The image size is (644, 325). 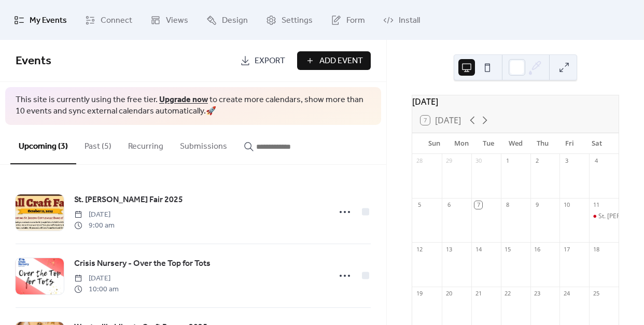 What do you see at coordinates (478, 249) in the screenshot?
I see `div: 14` at bounding box center [478, 249].